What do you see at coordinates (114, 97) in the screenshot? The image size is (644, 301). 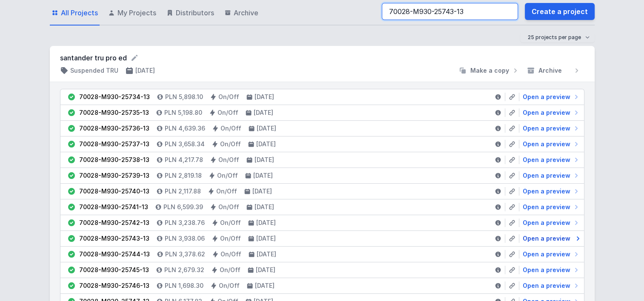 I see `div: 70028-M930-25734-13` at bounding box center [114, 97].